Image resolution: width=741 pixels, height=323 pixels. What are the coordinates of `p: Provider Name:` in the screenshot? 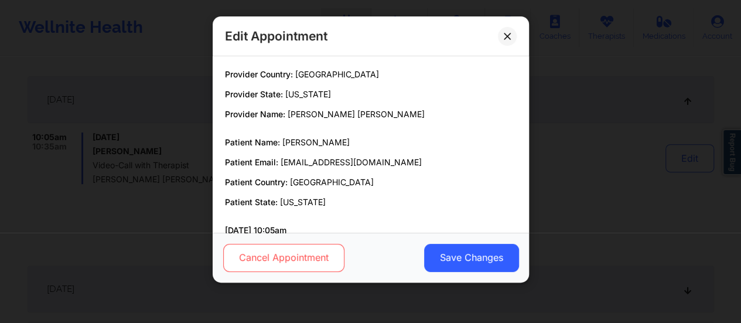 It's located at (371, 114).